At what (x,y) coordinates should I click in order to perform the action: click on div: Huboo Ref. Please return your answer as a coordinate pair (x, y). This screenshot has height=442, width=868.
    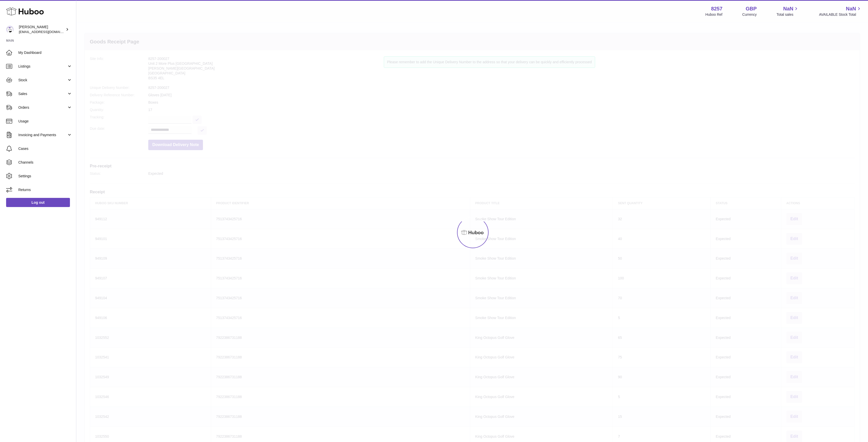
    Looking at the image, I should click on (714, 15).